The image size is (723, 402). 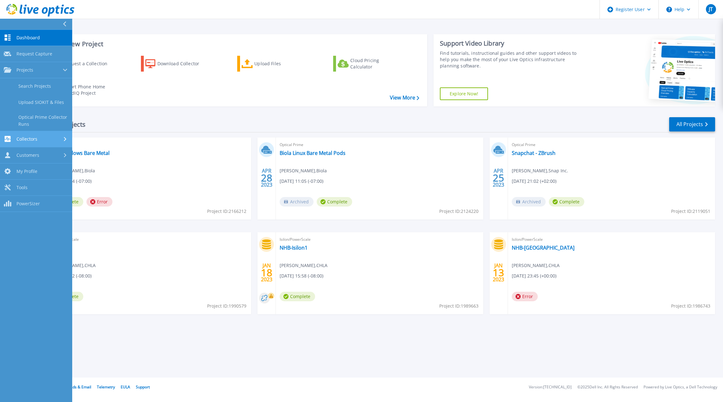 I want to click on h3: Start a New Project, so click(x=232, y=44).